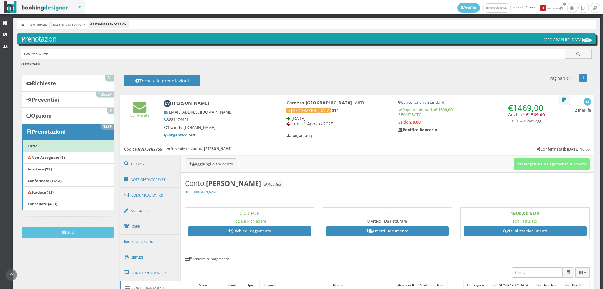 Image resolution: width=603 pixels, height=289 pixels. I want to click on input: Ricerca cliente - (inserisci il codice, il nome, il cognome, il numero di telefono o la mail), so click(293, 54).